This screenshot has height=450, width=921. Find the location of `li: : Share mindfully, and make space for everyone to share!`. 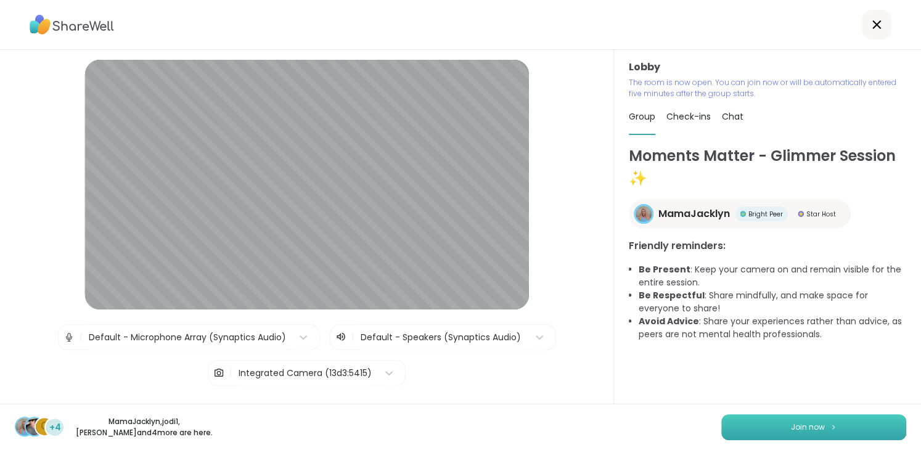

li: : Share mindfully, and make space for everyone to share! is located at coordinates (772, 302).